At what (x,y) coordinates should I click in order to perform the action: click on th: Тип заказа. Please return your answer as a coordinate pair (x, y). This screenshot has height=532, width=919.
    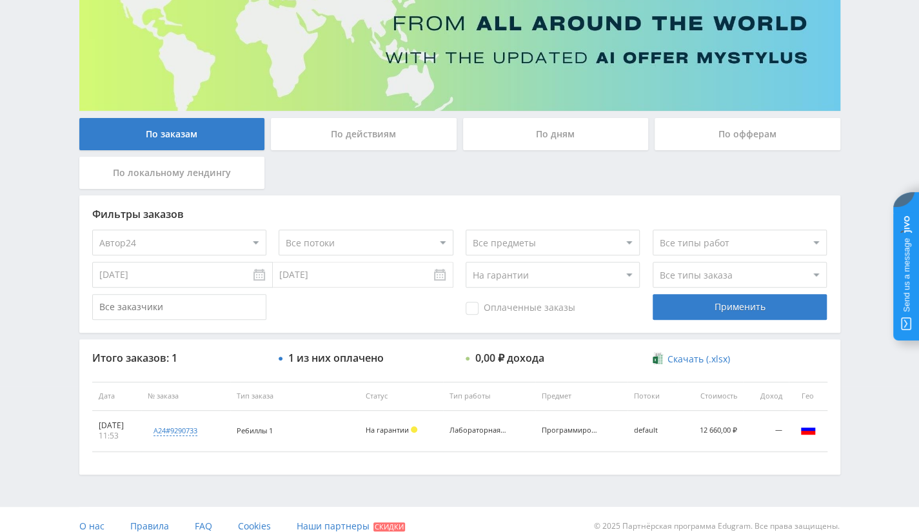
    Looking at the image, I should click on (295, 396).